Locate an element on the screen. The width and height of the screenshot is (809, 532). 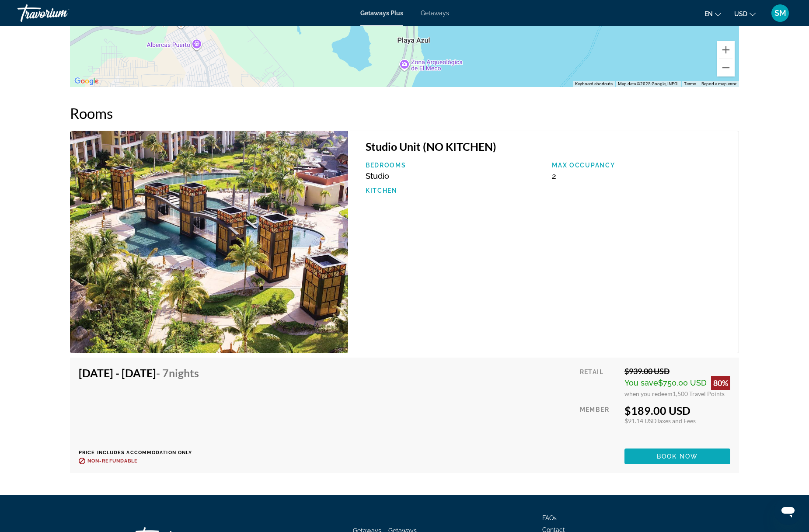
img: ii_vgr1.jpg is located at coordinates (210, 242).